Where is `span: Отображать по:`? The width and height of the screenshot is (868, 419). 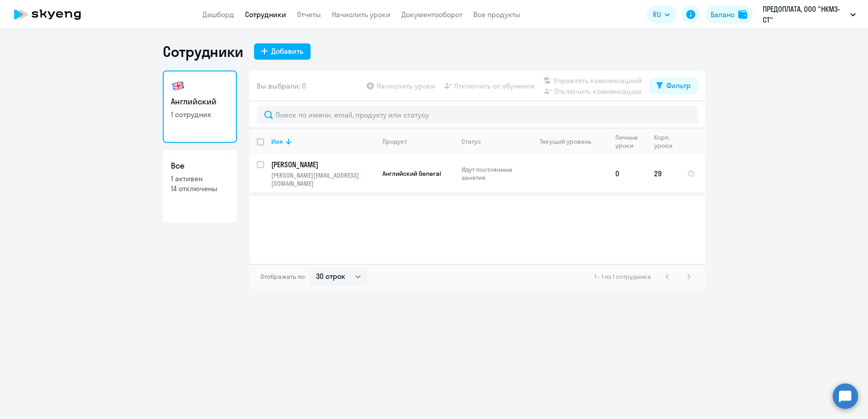 span: Отображать по: is located at coordinates (283, 277).